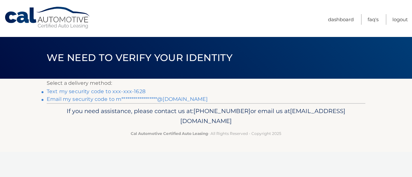  Describe the element at coordinates (206, 117) in the screenshot. I see `p: If you need assistance, please contact us at: or email us at` at that location.